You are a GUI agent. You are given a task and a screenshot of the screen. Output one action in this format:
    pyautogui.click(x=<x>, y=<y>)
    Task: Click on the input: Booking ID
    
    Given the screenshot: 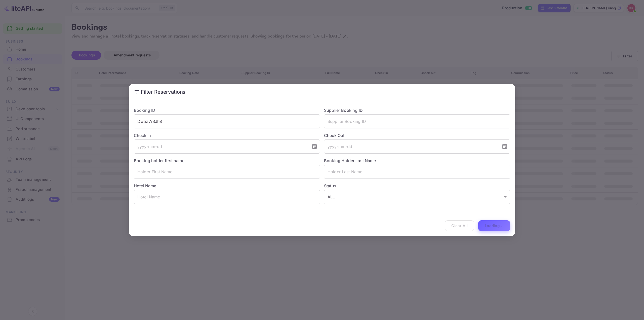 What is the action you would take?
    pyautogui.click(x=227, y=122)
    